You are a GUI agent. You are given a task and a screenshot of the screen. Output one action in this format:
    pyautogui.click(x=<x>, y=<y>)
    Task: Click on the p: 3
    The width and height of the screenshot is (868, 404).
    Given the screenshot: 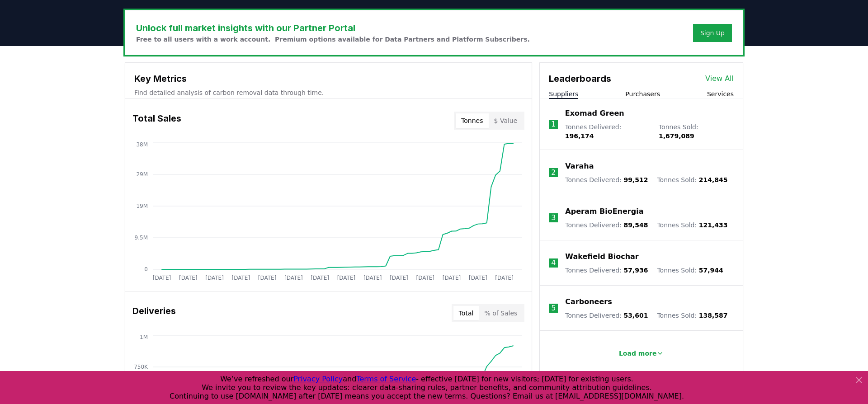 What is the action you would take?
    pyautogui.click(x=553, y=218)
    